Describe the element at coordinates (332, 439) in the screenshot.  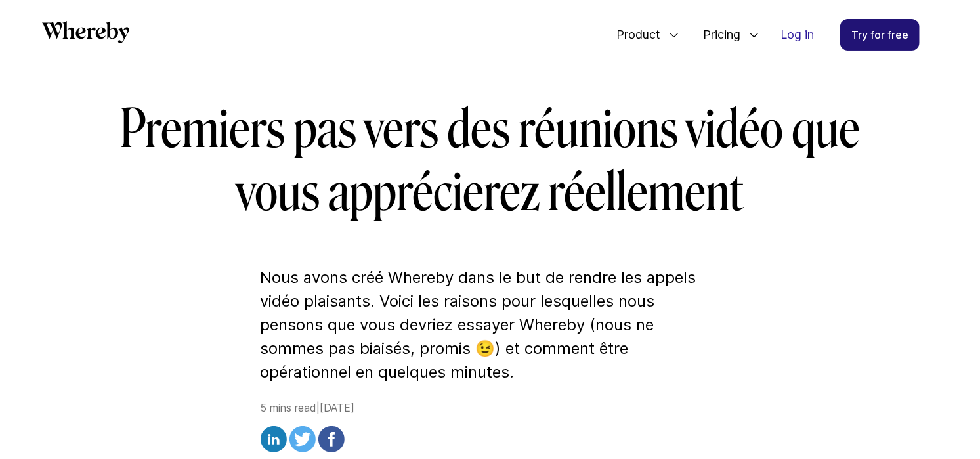
I see `img: facebook` at that location.